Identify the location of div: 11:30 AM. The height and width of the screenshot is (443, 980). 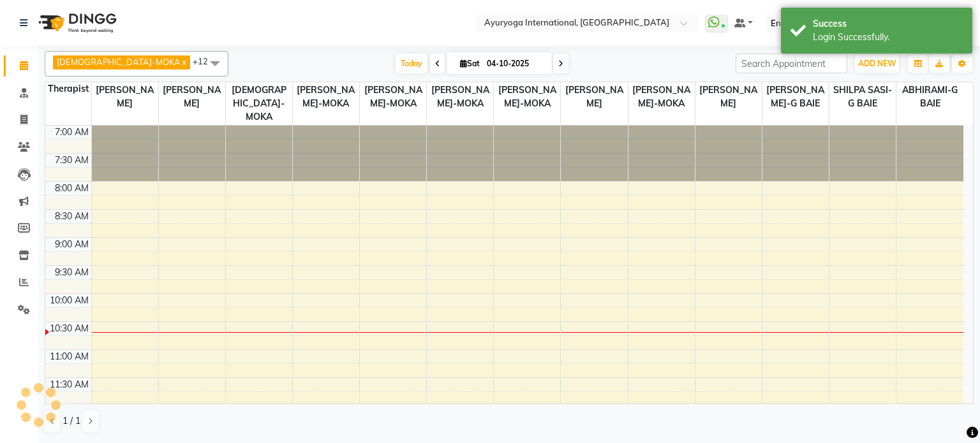
(69, 384).